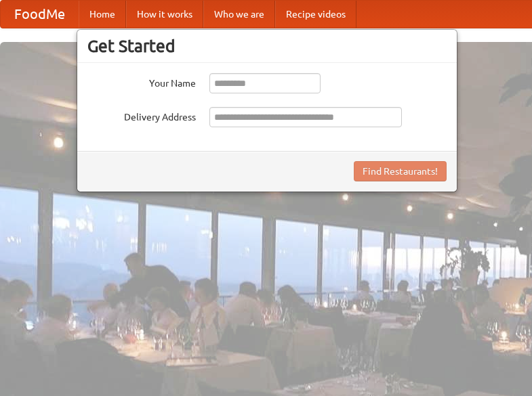 The image size is (532, 396). Describe the element at coordinates (39, 14) in the screenshot. I see `a: FoodMe` at that location.